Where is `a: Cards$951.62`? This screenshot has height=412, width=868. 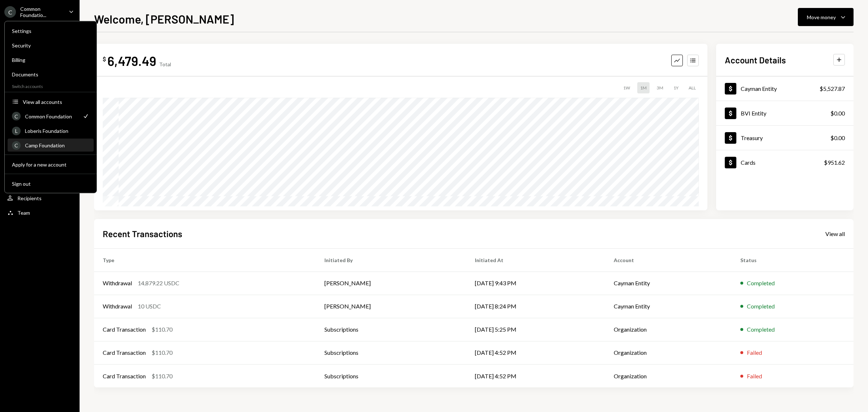
a: Cards$951.62 is located at coordinates (784, 162).